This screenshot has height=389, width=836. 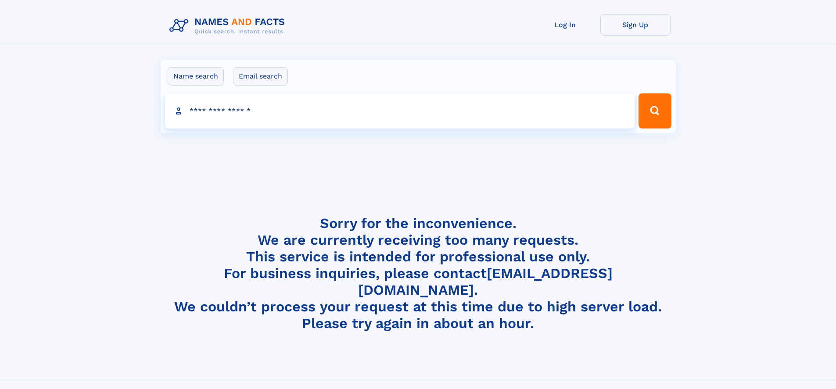 What do you see at coordinates (565, 25) in the screenshot?
I see `a: Log In` at bounding box center [565, 25].